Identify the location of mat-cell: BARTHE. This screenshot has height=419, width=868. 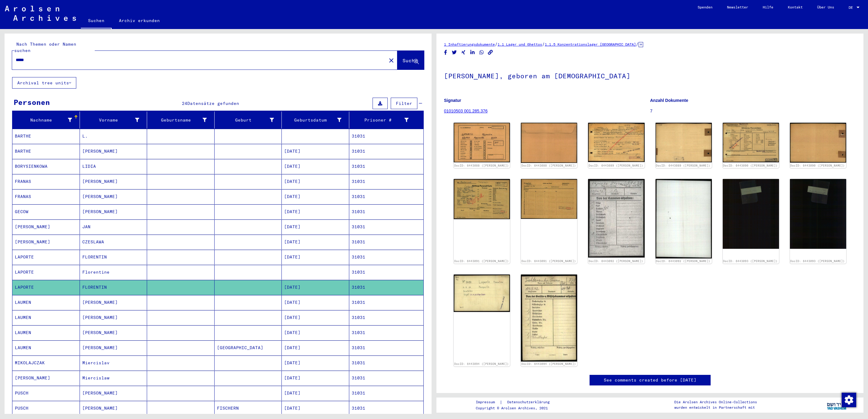
(46, 151).